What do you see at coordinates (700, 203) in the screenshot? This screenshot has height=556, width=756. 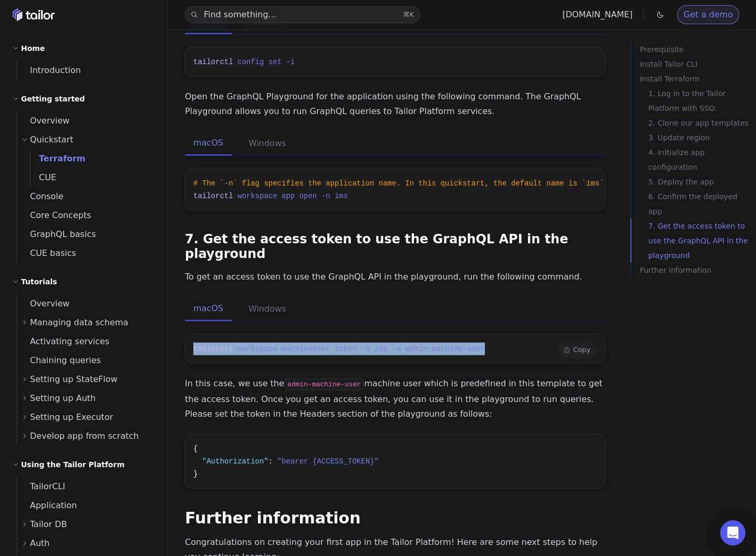 I see `p: 6. Confirm the deployed app` at bounding box center [700, 203].